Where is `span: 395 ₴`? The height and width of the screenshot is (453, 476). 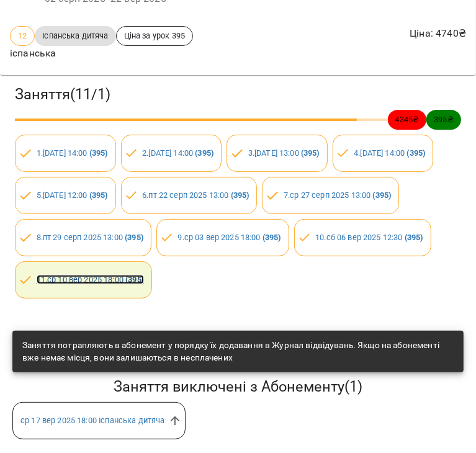 span: 395 ₴ is located at coordinates (444, 119).